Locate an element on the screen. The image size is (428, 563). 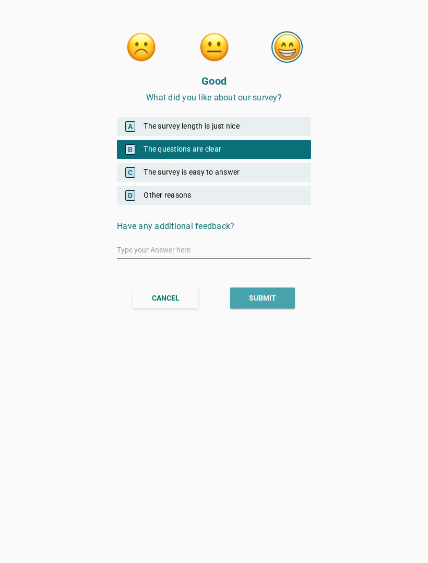
span: Have any additional feedback? is located at coordinates (176, 226).